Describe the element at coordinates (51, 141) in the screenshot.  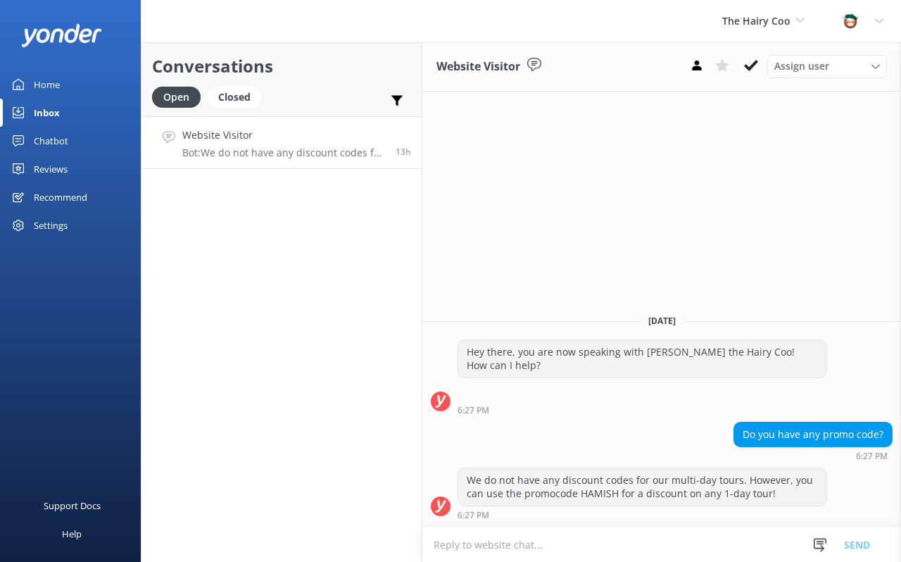
I see `div: Chatbot` at that location.